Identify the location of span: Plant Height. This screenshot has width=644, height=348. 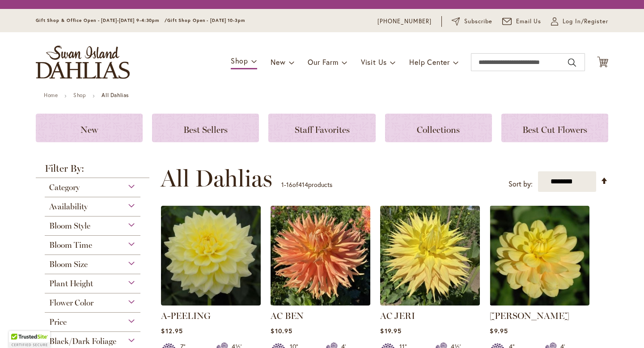
(71, 283).